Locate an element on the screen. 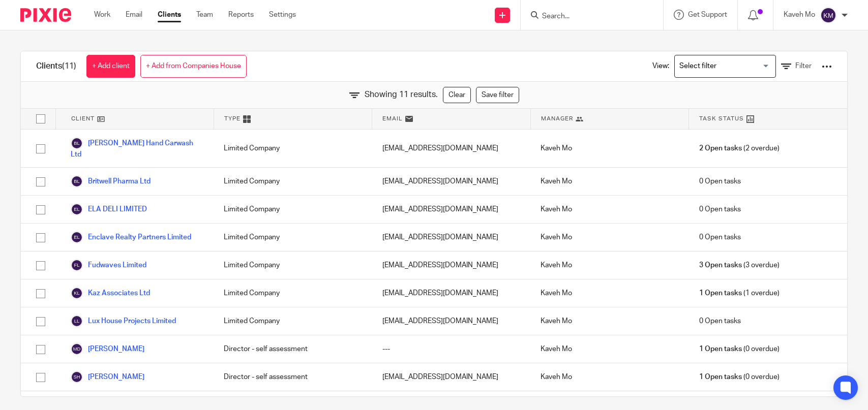  p: Kaveh Mo is located at coordinates (799, 14).